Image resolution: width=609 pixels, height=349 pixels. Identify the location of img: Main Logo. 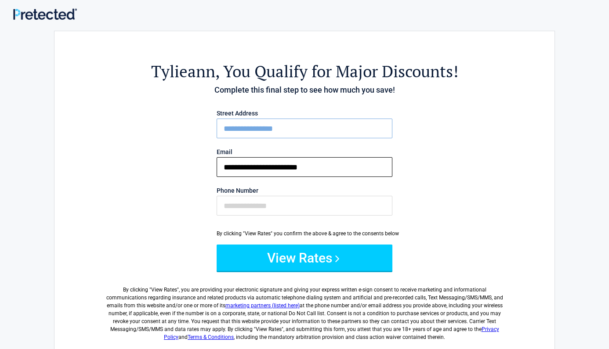
(45, 14).